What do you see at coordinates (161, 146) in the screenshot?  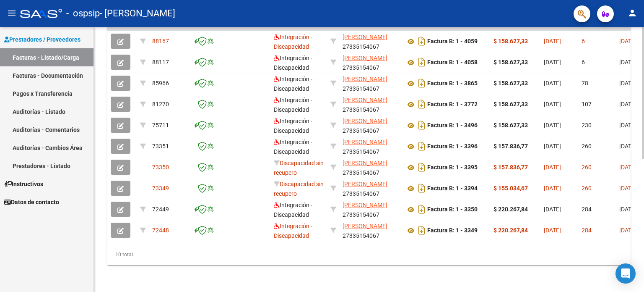 I see `span: 73351` at bounding box center [161, 146].